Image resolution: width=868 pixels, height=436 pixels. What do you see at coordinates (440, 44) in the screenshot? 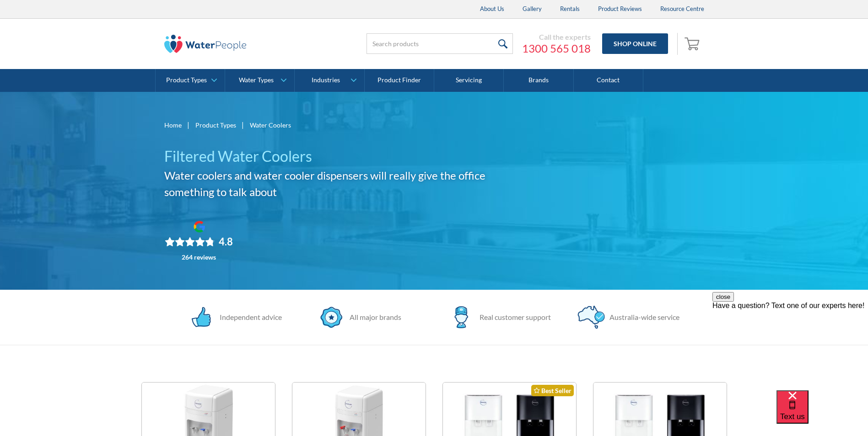
I see `input: Search products` at bounding box center [440, 44].